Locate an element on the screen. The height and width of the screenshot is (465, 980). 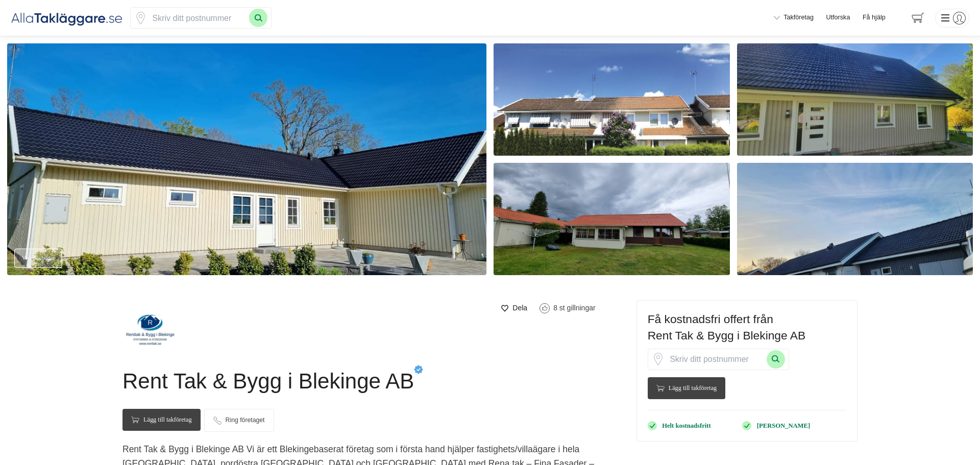
h1: Rent Tak & Bygg i Blekinge AB is located at coordinates (268, 383).